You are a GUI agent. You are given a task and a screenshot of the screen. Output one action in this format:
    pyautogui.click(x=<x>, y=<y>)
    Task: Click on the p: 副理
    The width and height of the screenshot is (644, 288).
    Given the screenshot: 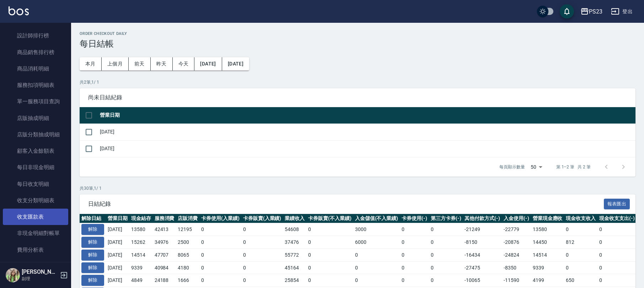 What is the action you would take?
    pyautogui.click(x=40, y=279)
    